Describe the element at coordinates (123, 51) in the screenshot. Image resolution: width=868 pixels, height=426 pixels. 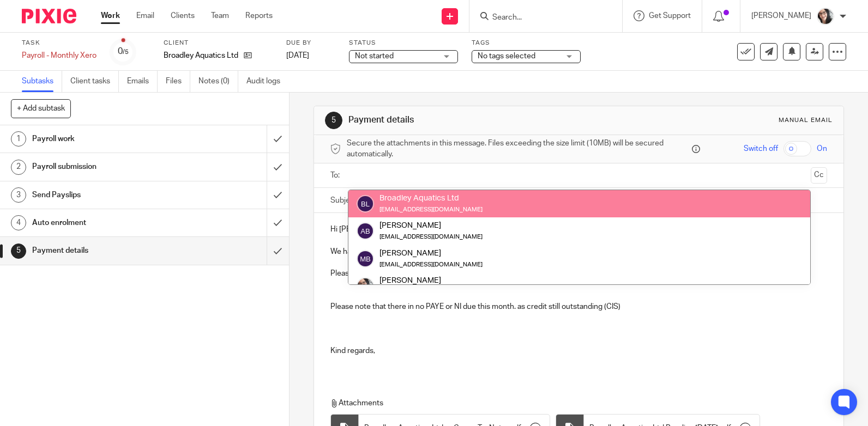
I see `div: 0` at that location.